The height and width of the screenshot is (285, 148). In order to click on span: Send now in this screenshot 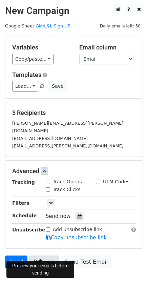, I will do `click(58, 216)`.